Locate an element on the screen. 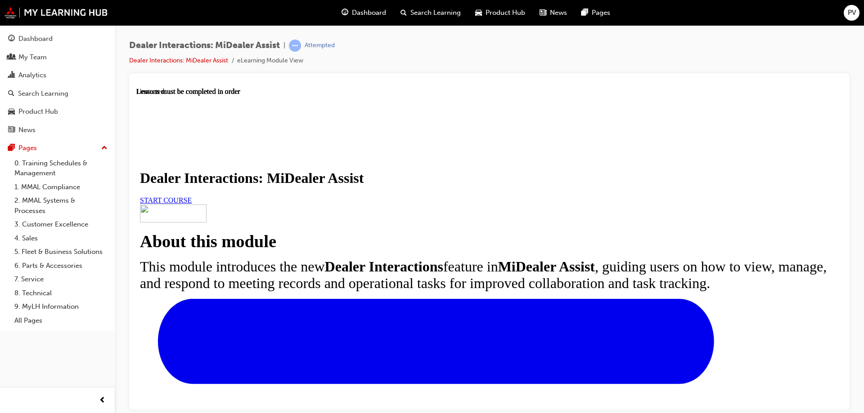  div: Pages is located at coordinates (27, 148).